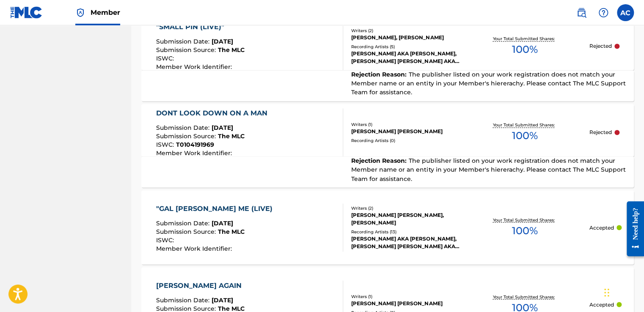 This screenshot has height=312, width=644. I want to click on div: Drag, so click(607, 292).